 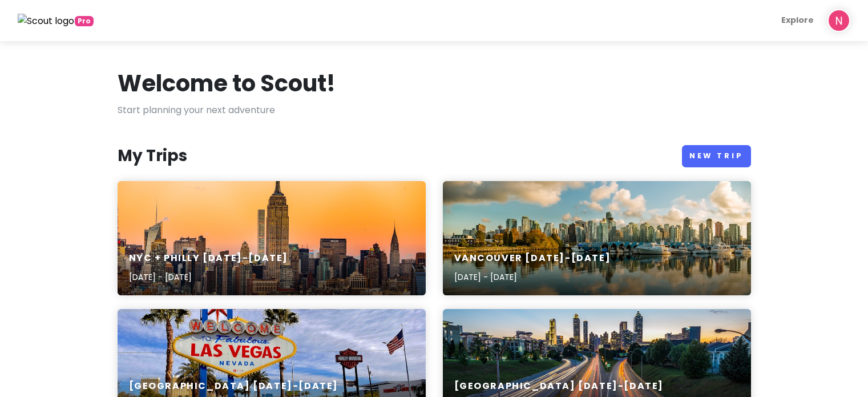 What do you see at coordinates (716, 156) in the screenshot?
I see `a: New Trip` at bounding box center [716, 156].